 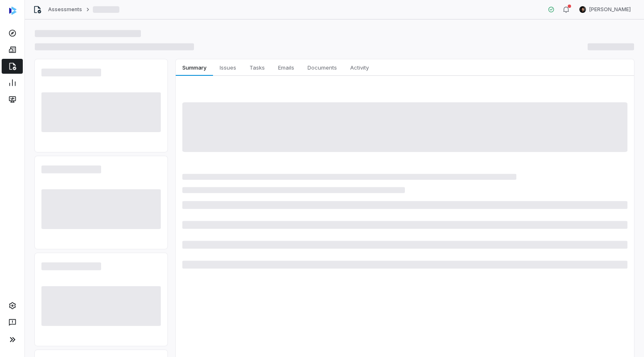 I want to click on span: Summary, so click(x=194, y=67).